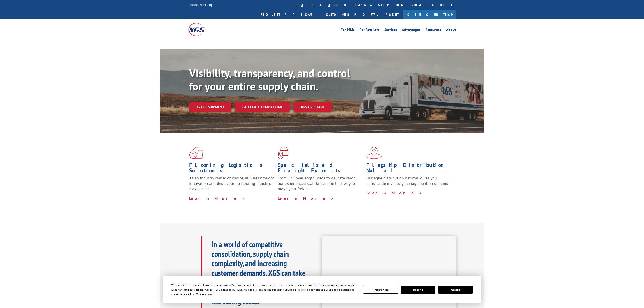 The height and width of the screenshot is (308, 644). Describe the element at coordinates (258, 273) in the screenshot. I see `b: In a world of competitive consolidation, supply chain complexity, and increasing customer demands...` at that location.